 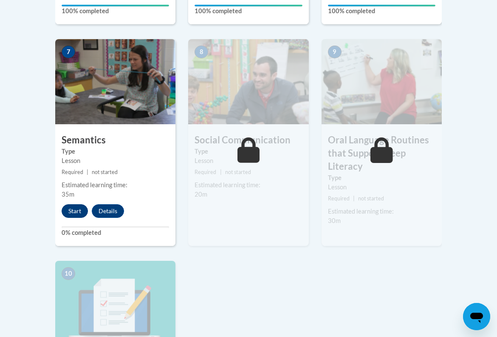 I want to click on label: 0% completed, so click(x=115, y=232).